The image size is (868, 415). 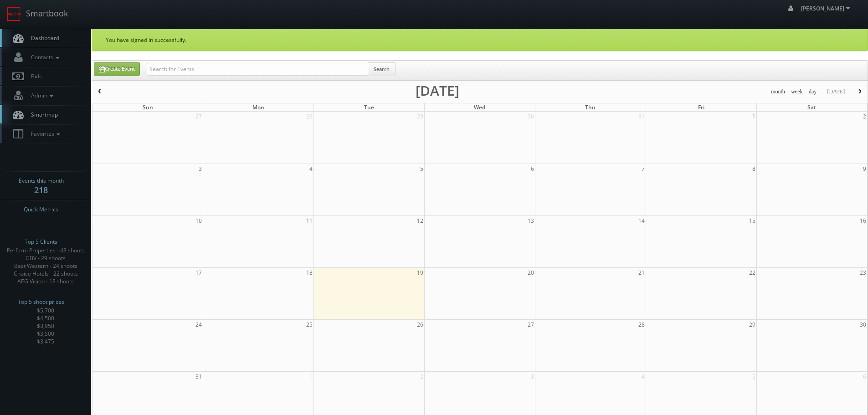 I want to click on span: Smartmap, so click(x=42, y=114).